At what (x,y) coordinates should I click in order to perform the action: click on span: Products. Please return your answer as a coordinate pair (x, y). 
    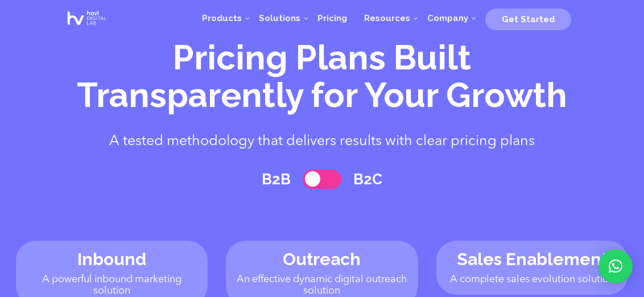
    Looking at the image, I should click on (222, 18).